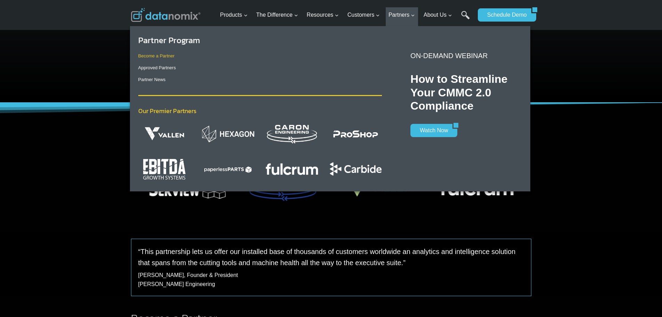 The width and height of the screenshot is (662, 317). Describe the element at coordinates (504, 15) in the screenshot. I see `a: Schedule Demo` at that location.